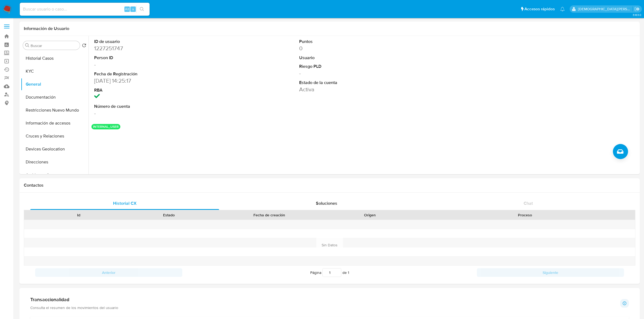  Describe the element at coordinates (54, 175) in the screenshot. I see `button: Archivos adjuntos` at that location.